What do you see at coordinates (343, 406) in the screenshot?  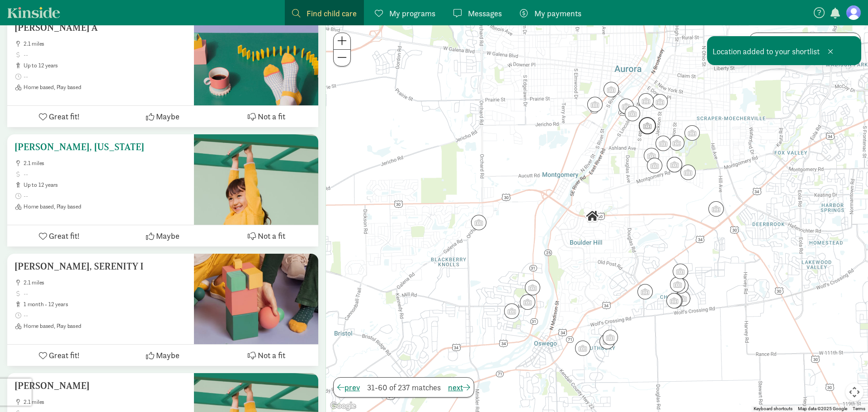 I see `a: Open this area in Google Maps (opens a new window)` at bounding box center [343, 406].